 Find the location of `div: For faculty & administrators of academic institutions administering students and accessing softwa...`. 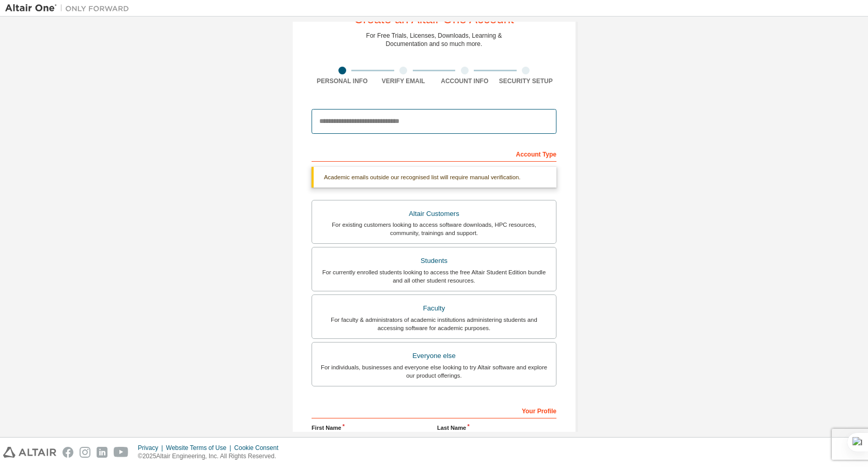

div: For faculty & administrators of academic institutions administering students and accessing softwa... is located at coordinates (434, 323).